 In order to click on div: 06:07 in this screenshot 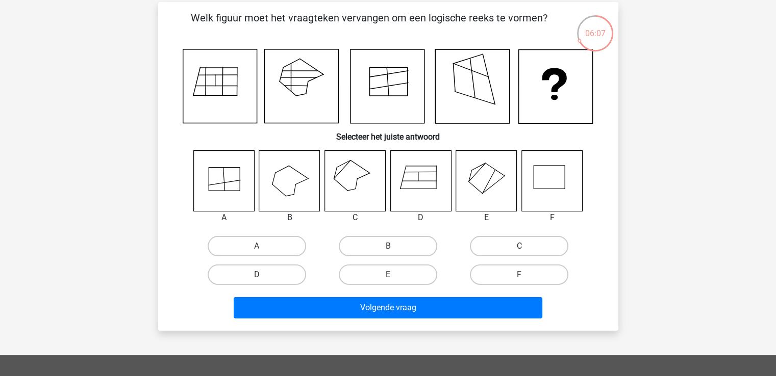, I will do `click(595, 27)`.